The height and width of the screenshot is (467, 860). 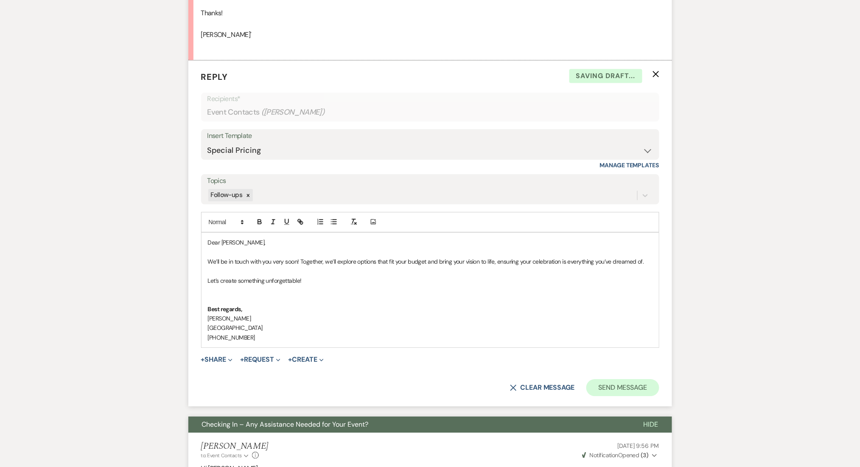 What do you see at coordinates (221, 455) in the screenshot?
I see `span: to: Event Contacts` at bounding box center [221, 455].